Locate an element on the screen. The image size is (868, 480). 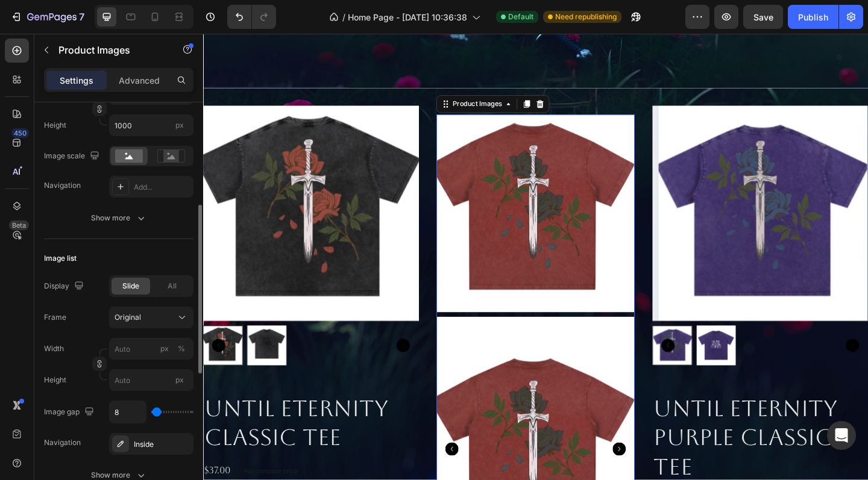
div: Image scale is located at coordinates (73, 156).